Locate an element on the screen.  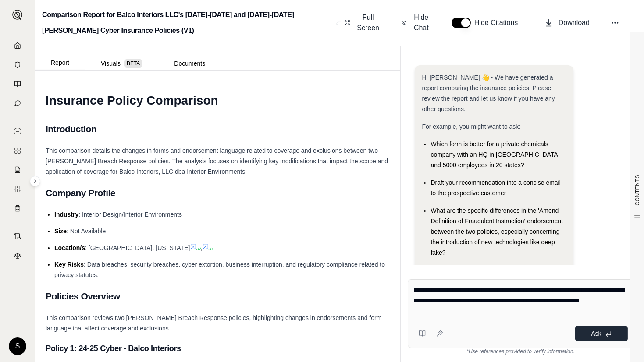
span: Download is located at coordinates (574, 23).